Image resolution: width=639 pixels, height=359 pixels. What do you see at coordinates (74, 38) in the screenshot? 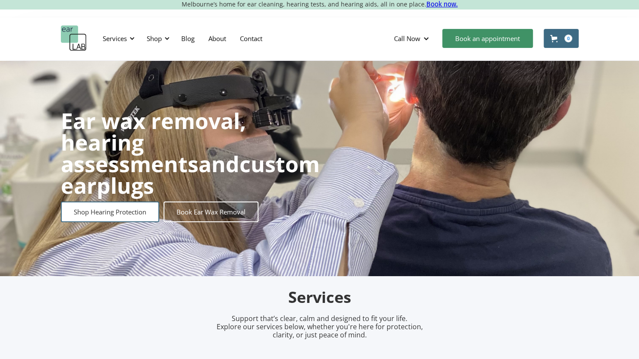
I see `a: home` at bounding box center [74, 38].